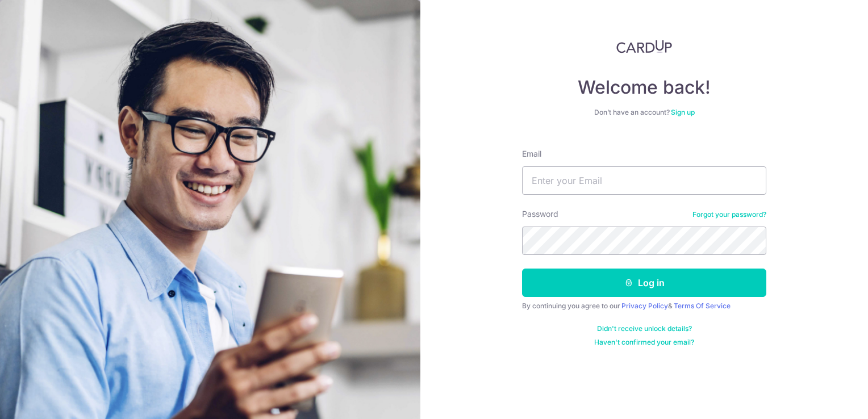 This screenshot has width=868, height=419. Describe the element at coordinates (644, 113) in the screenshot. I see `div: Don’t have an account?` at that location.